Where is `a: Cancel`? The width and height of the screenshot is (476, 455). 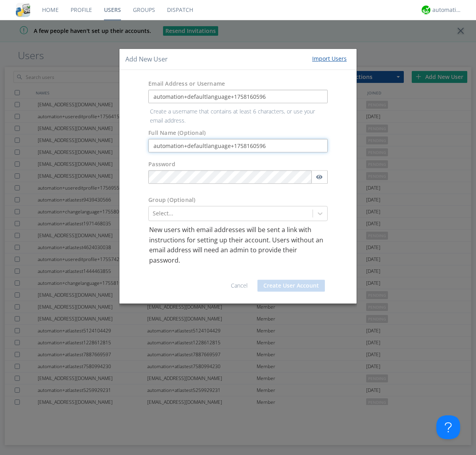 a: Cancel is located at coordinates (239, 285).